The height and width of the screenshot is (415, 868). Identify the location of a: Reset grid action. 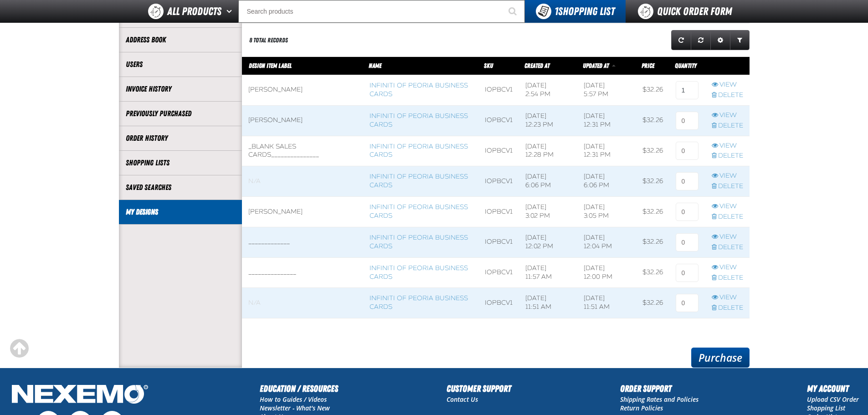
(701, 40).